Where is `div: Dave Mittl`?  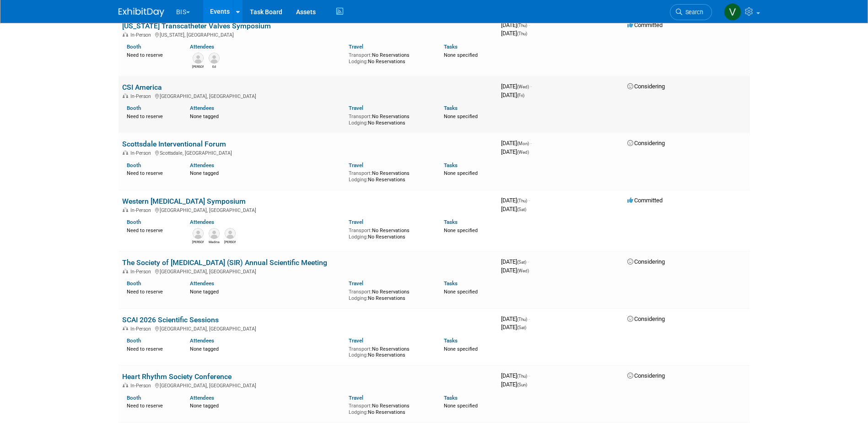
div: Dave Mittl is located at coordinates (198, 241).